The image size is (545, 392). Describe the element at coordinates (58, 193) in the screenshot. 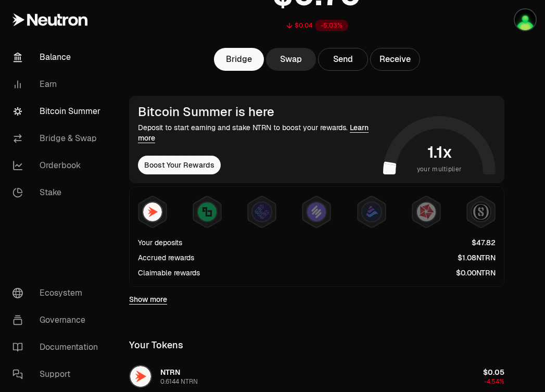

I see `a: Stake` at that location.